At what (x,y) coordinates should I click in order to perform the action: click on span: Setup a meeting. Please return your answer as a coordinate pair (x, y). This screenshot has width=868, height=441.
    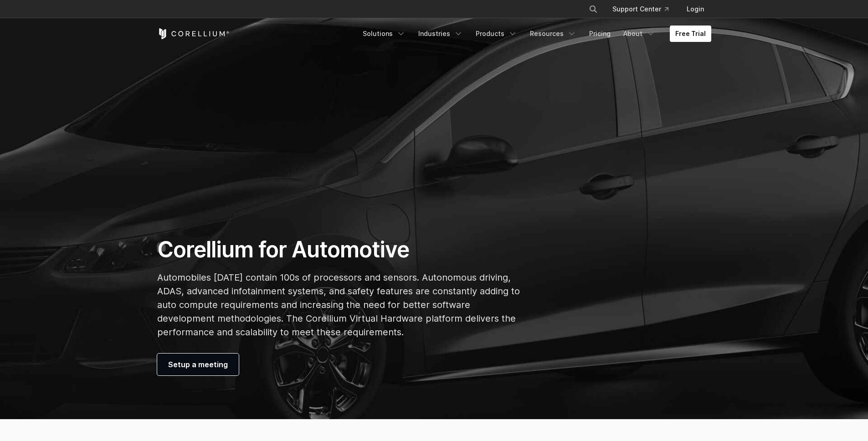
    Looking at the image, I should click on (198, 364).